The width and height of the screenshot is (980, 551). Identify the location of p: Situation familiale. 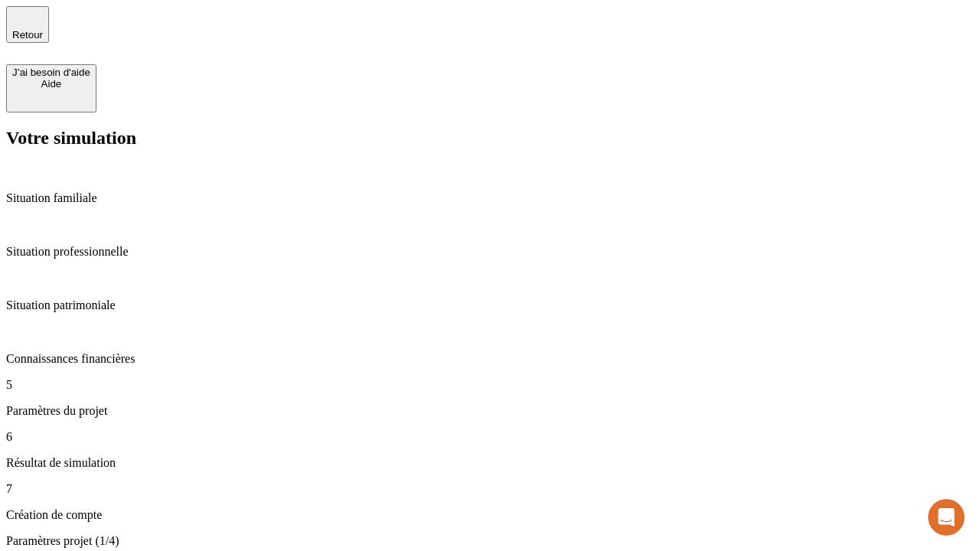
(490, 198).